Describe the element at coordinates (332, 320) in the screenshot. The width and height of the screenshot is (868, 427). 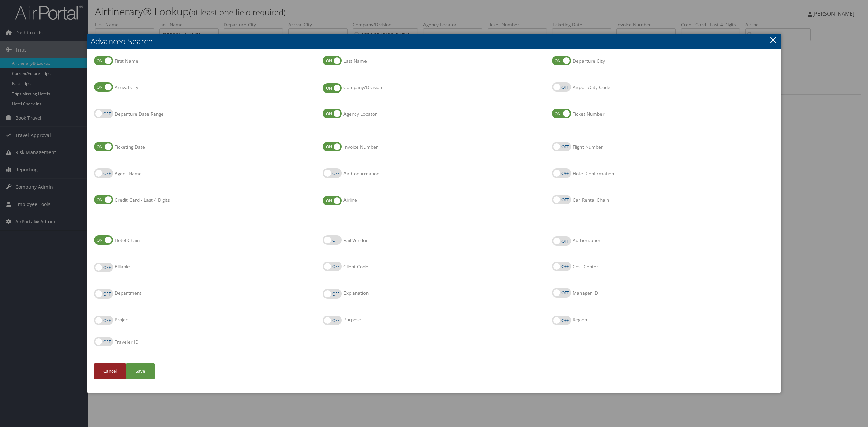
I see `label: Purpose` at that location.